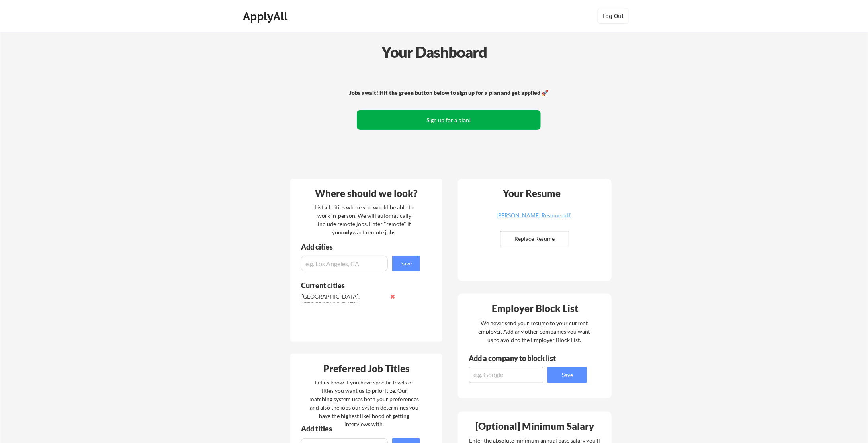  I want to click on div: Add cities, so click(361, 247).